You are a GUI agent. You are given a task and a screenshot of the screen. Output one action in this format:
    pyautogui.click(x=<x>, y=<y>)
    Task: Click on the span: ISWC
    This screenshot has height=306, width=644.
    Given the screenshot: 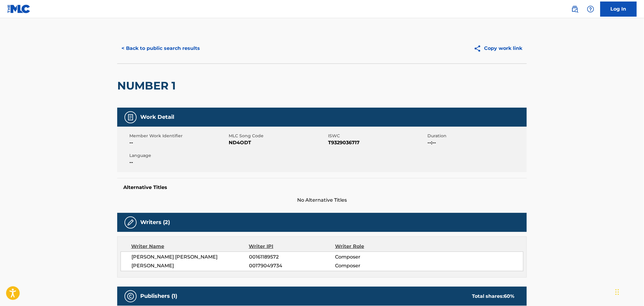 What is the action you would take?
    pyautogui.click(x=377, y=136)
    